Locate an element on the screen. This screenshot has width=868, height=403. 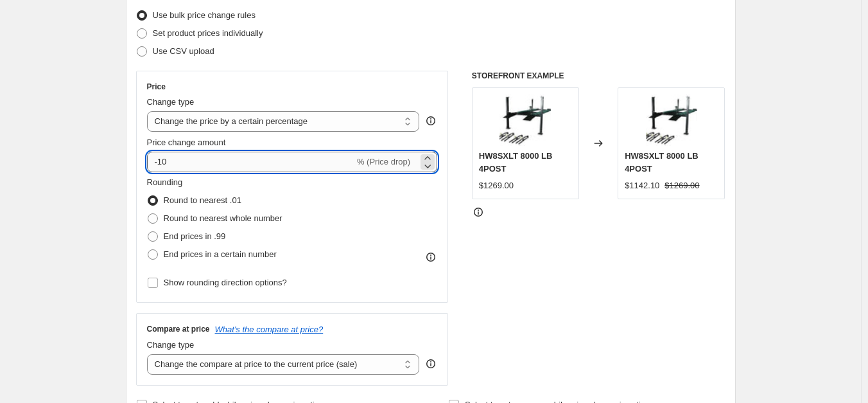
div: $1269.00 is located at coordinates (496, 186).